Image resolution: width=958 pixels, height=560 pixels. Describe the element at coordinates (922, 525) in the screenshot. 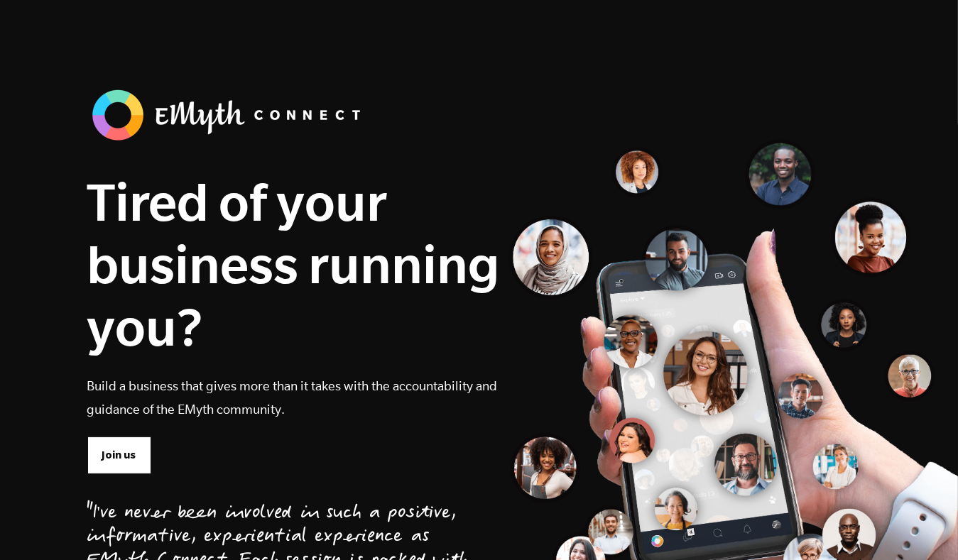

I see `div: Chat Widget` at that location.